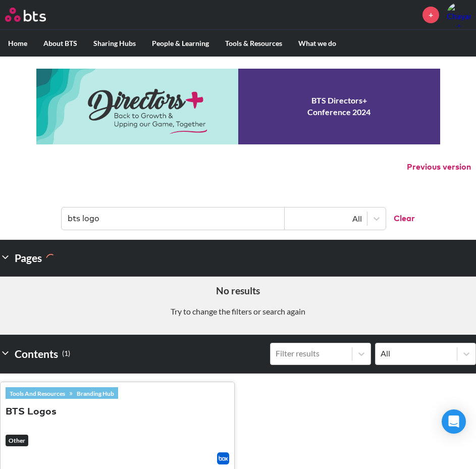 The image size is (476, 469). What do you see at coordinates (459, 15) in the screenshot?
I see `img: Chayanun Techaworawitayakoon` at bounding box center [459, 15].